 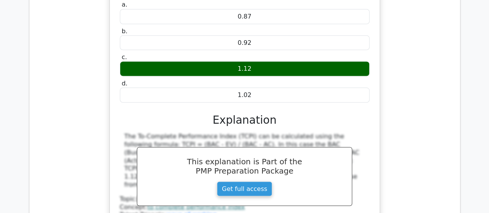 What do you see at coordinates (245, 42) in the screenshot?
I see `div: 0.92` at bounding box center [245, 42].